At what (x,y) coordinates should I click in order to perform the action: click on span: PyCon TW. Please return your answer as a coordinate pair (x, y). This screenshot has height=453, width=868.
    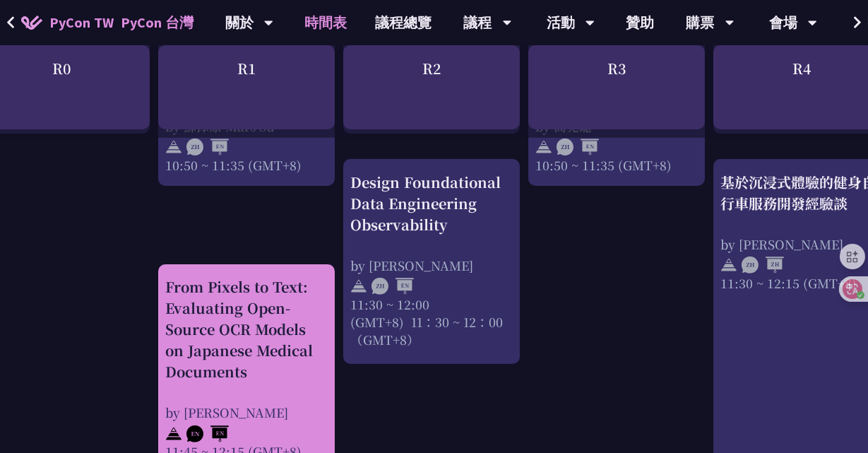
    Looking at the image, I should click on (121, 22).